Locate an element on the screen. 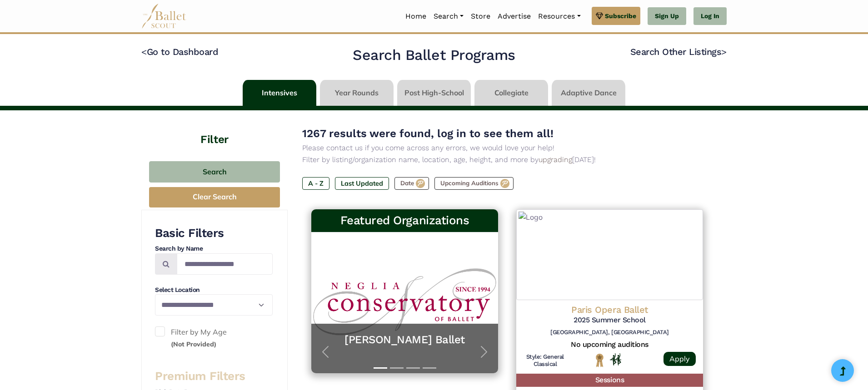 This screenshot has height=390, width=868. h5: No upcoming auditions is located at coordinates (609, 345).